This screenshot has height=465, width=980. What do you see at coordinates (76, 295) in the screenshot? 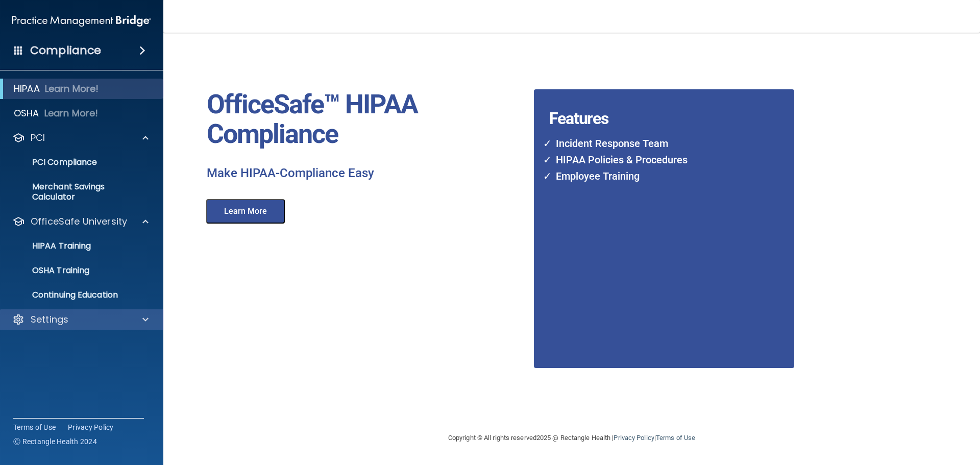
I see `p: Continuing Education` at bounding box center [76, 295].